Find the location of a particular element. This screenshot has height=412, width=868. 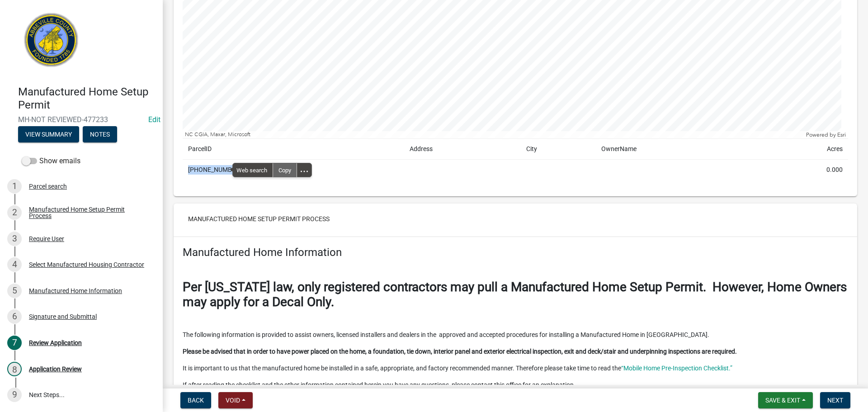

td: 0.000 is located at coordinates (801, 170).